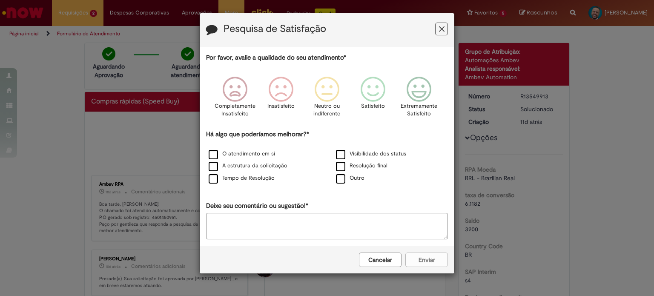 This screenshot has width=654, height=296. What do you see at coordinates (419, 110) in the screenshot?
I see `p: Extremamente Satisfeito` at bounding box center [419, 110].